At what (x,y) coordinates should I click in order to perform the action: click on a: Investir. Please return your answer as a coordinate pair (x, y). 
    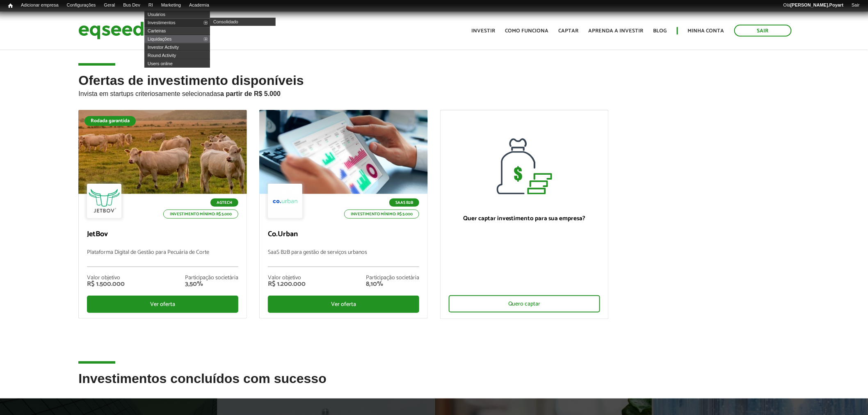
    Looking at the image, I should click on (483, 30).